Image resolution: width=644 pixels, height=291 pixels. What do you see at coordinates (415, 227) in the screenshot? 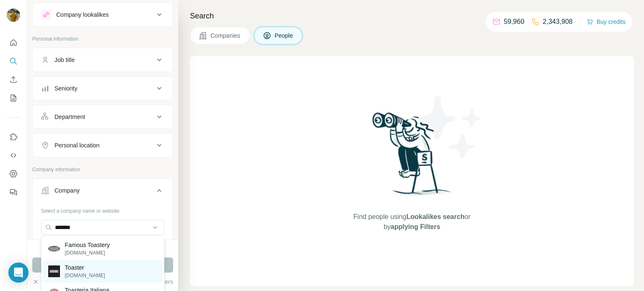
I see `span: applying Filters` at bounding box center [415, 227].